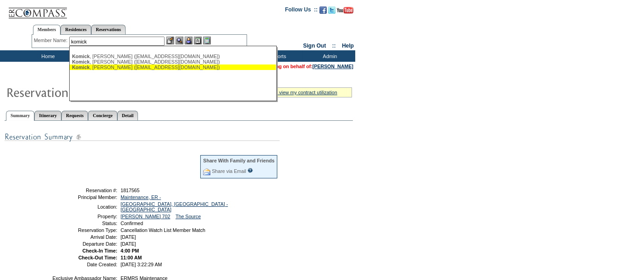  I want to click on td: Status:, so click(84, 223).